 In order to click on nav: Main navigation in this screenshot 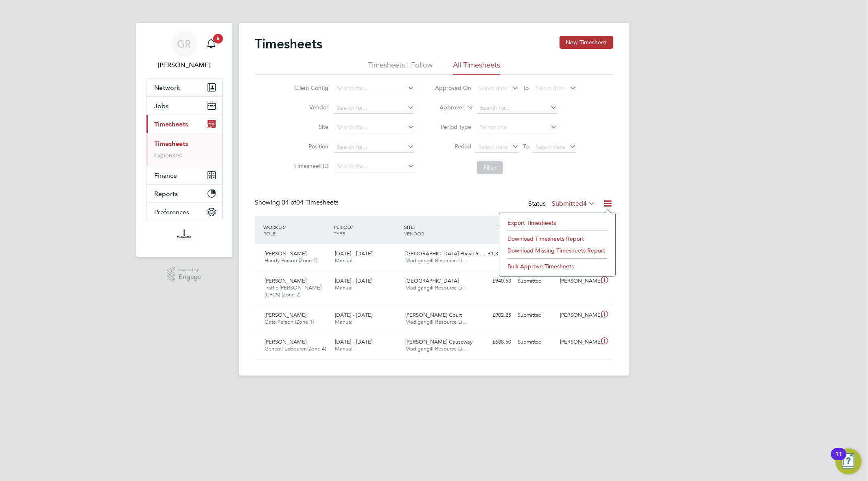, I will do `click(185, 140)`.